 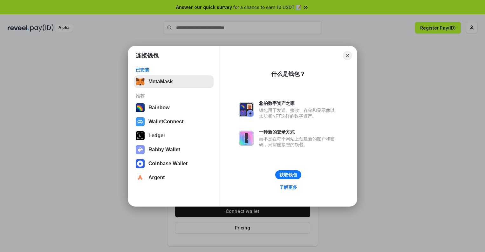 I want to click on div: 了解更多, so click(x=288, y=187).